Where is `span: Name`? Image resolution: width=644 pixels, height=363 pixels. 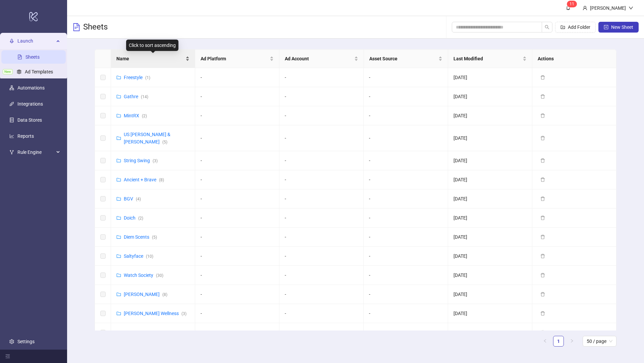 span: Name is located at coordinates (151, 59).